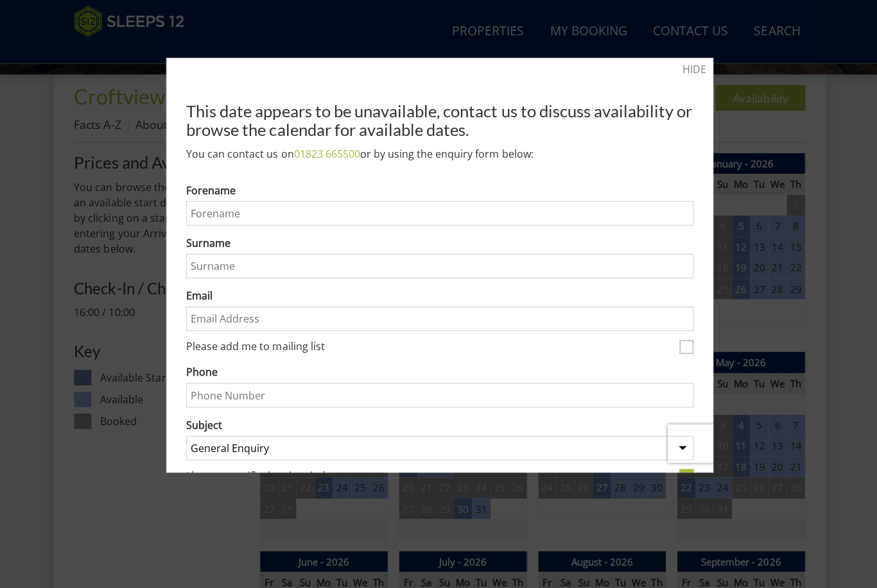 The image size is (877, 588). Describe the element at coordinates (438, 318) in the screenshot. I see `input: Email Address` at that location.